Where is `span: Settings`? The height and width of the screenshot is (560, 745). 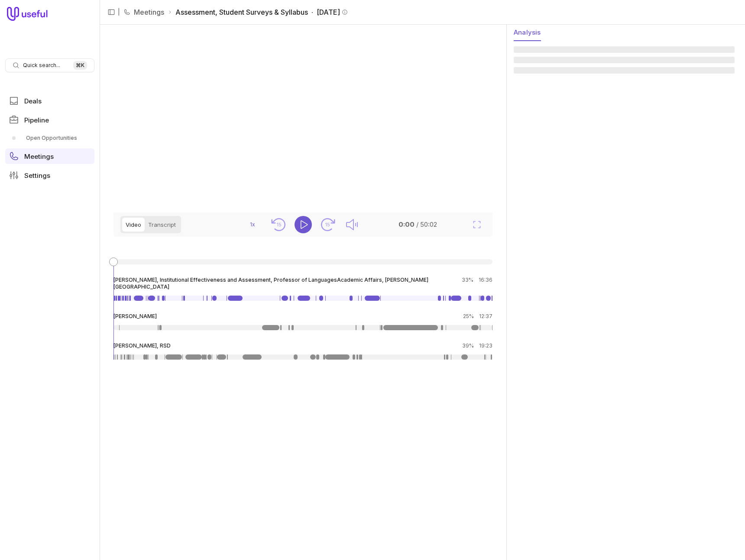
span: Settings is located at coordinates (37, 175).